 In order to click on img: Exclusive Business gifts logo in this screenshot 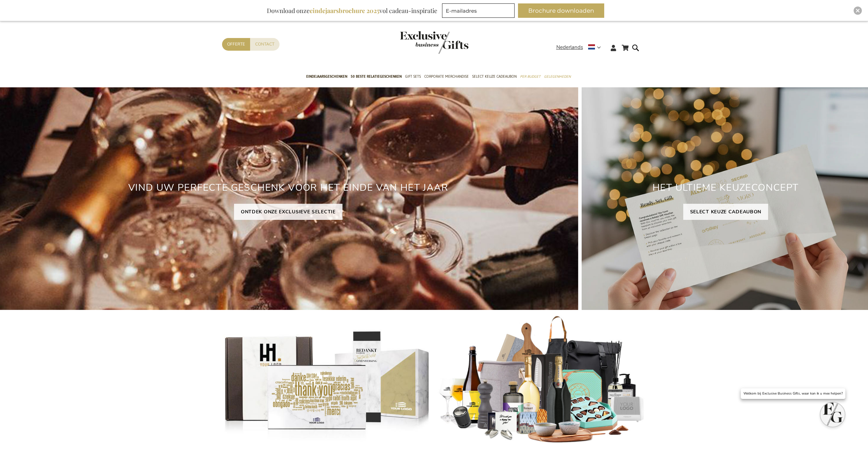, I will do `click(434, 43)`.